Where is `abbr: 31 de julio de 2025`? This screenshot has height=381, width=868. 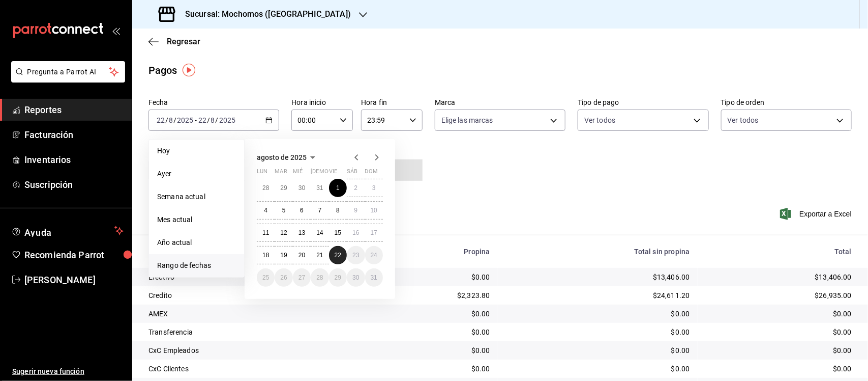
abbr: 31 de julio de 2025 is located at coordinates (320, 187).